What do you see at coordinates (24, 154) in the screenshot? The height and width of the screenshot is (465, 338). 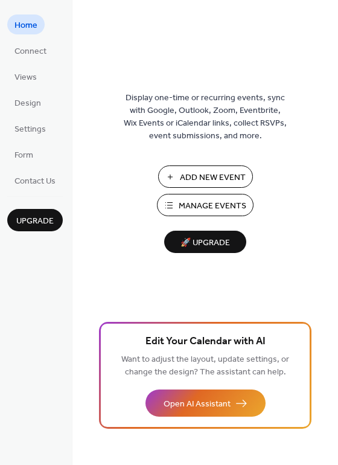 I see `a: Form` at bounding box center [24, 154].